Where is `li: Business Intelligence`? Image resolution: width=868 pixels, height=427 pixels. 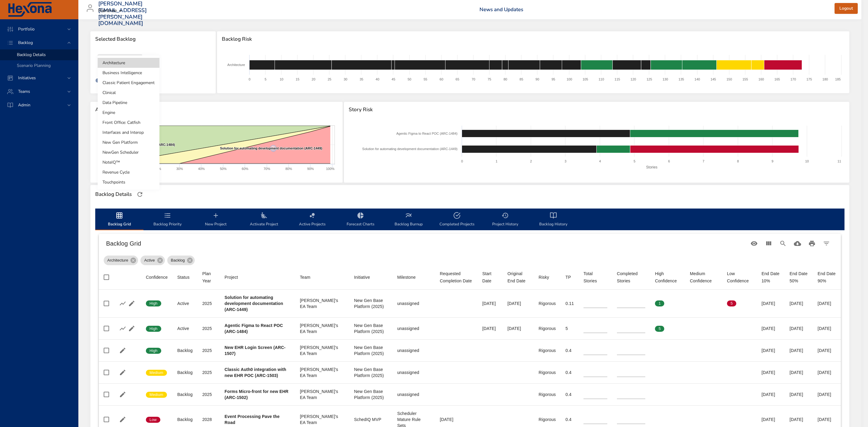
li: Business Intelligence is located at coordinates (129, 72).